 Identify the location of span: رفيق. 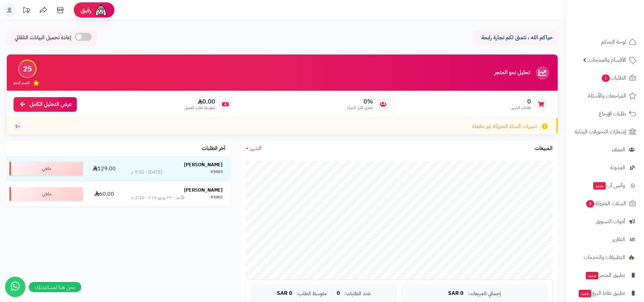
(86, 10).